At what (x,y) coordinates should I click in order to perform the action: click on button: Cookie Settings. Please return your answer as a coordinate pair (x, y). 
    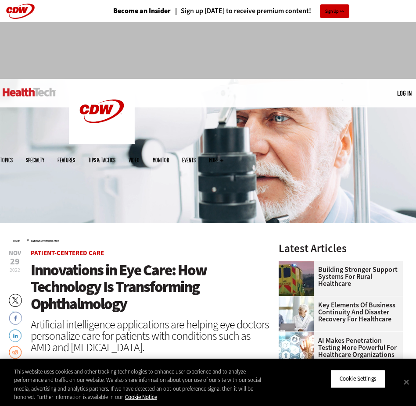
    Looking at the image, I should click on (358, 379).